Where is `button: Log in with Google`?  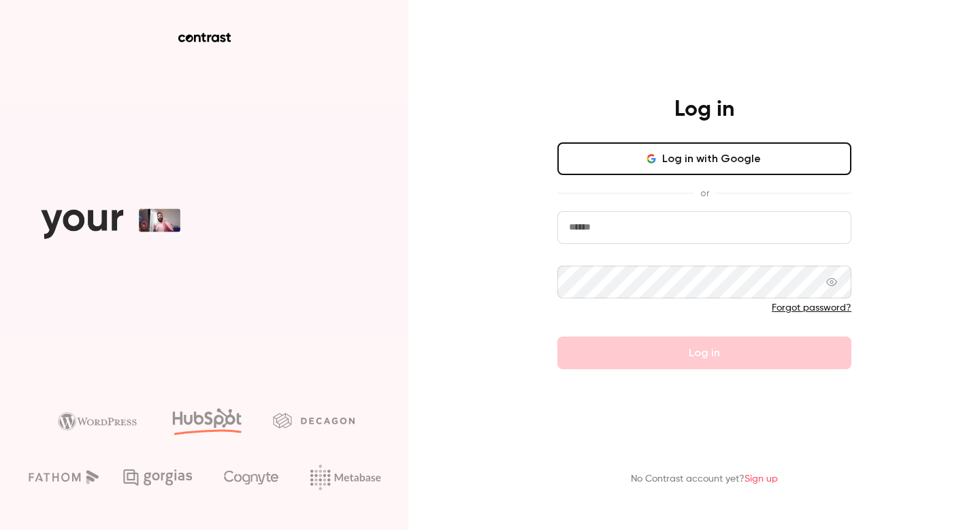 button: Log in with Google is located at coordinates (705, 159).